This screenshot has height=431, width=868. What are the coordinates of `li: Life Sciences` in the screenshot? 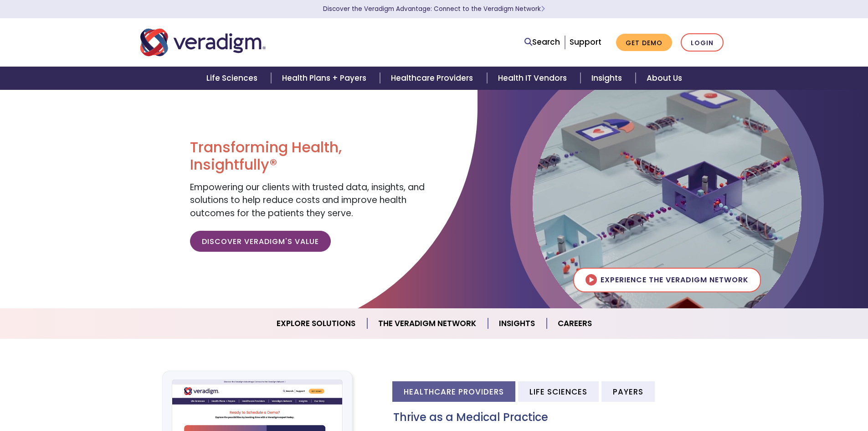 It's located at (559, 391).